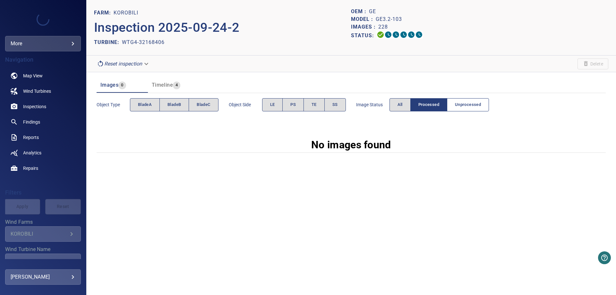 The image size is (616, 295). Describe the element at coordinates (35, 107) in the screenshot. I see `span: Inspections` at that location.